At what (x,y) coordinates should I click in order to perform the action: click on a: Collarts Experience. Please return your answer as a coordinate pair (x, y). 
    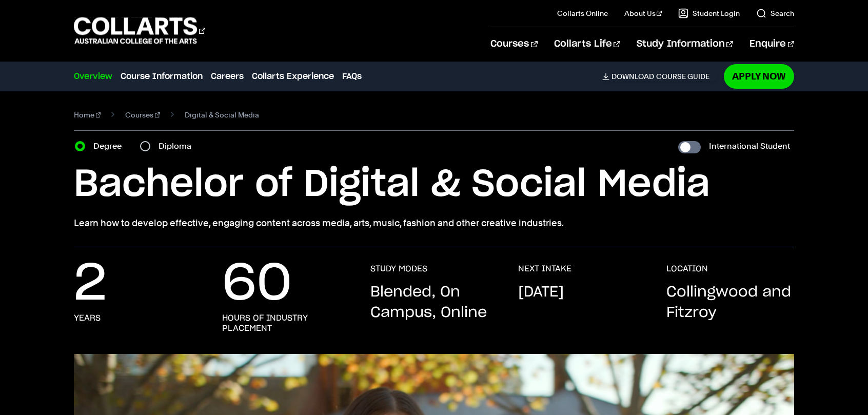
    Looking at the image, I should click on (293, 77).